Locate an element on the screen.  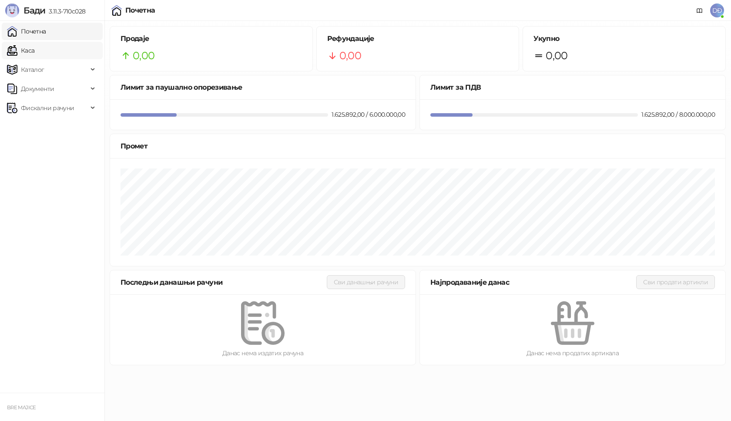
div: Лимит за ПДВ is located at coordinates (573, 87).